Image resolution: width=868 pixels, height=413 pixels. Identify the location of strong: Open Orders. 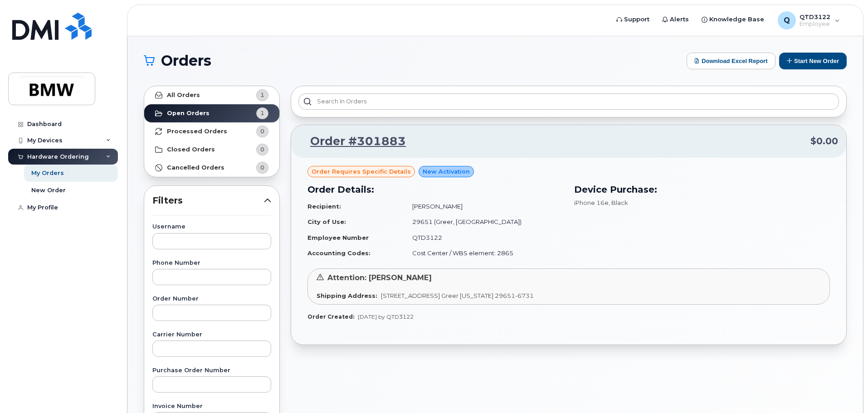
(188, 113).